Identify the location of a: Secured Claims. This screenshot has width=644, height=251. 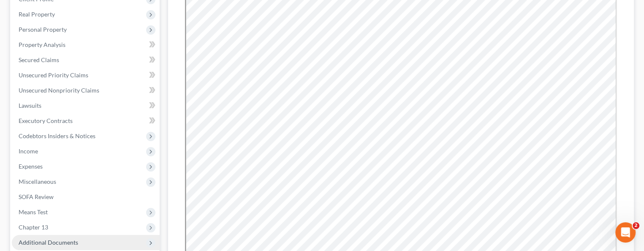
(86, 60).